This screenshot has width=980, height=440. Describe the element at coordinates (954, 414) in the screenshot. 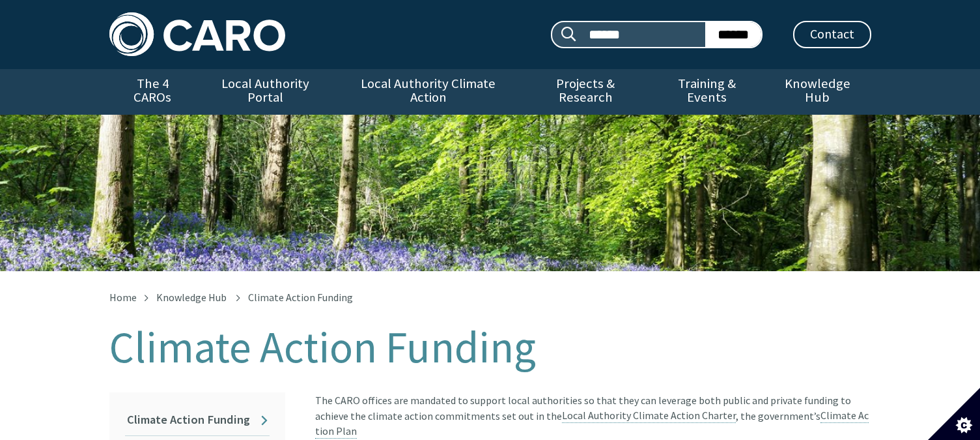

I see `button: Set cookie preferences` at that location.